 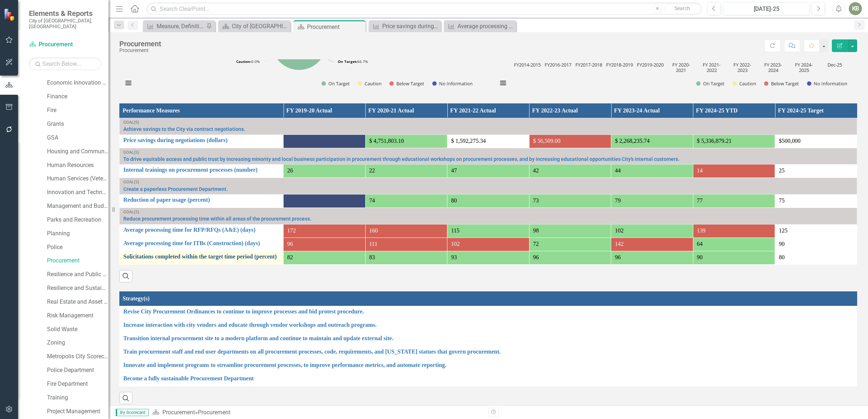 What do you see at coordinates (527, 65) in the screenshot?
I see `text: FY2014-2015` at bounding box center [527, 65].